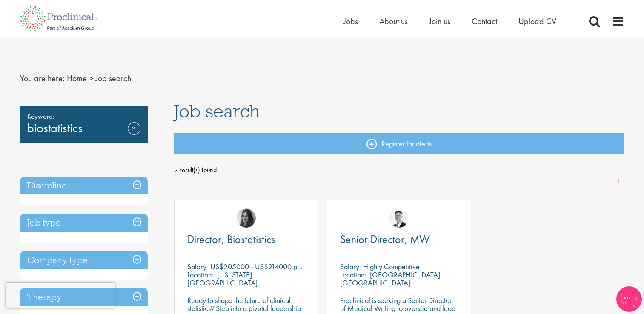  What do you see at coordinates (393, 21) in the screenshot?
I see `span: About us` at bounding box center [393, 21].